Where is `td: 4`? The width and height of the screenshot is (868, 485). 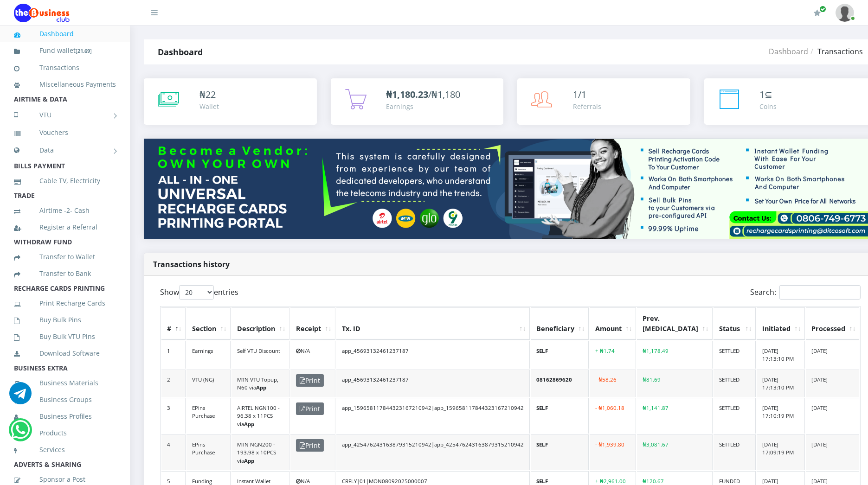 td: 4 is located at coordinates (173, 452).